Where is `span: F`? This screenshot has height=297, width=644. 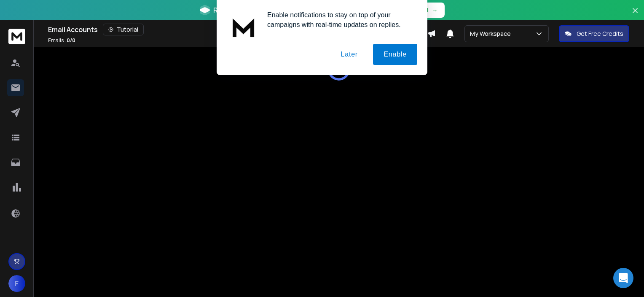
span: F is located at coordinates (17, 284).